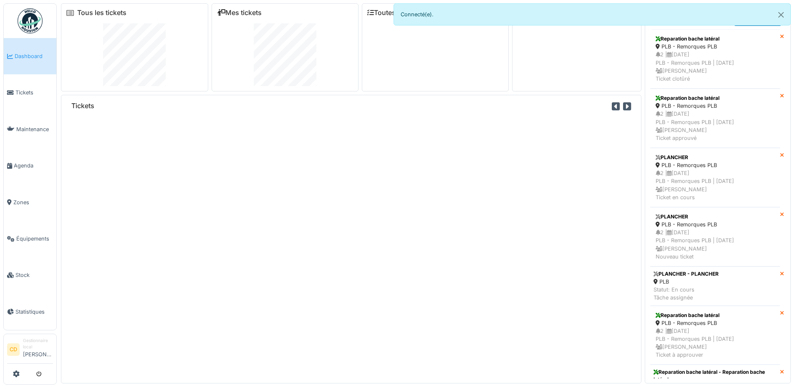 The height and width of the screenshot is (388, 795). Describe the element at coordinates (30, 202) in the screenshot. I see `a: Zones` at that location.